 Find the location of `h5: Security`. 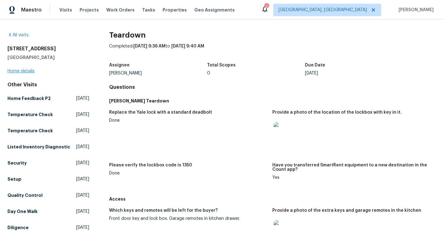

h5: Security is located at coordinates (17, 163).